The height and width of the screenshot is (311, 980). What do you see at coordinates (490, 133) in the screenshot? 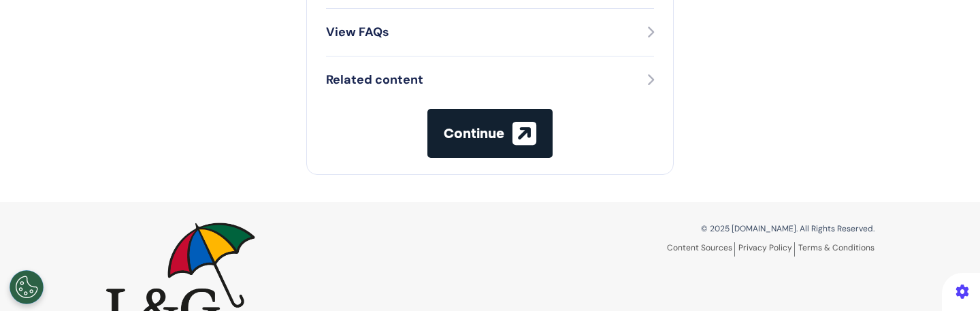
I see `button: Continue` at bounding box center [490, 133].